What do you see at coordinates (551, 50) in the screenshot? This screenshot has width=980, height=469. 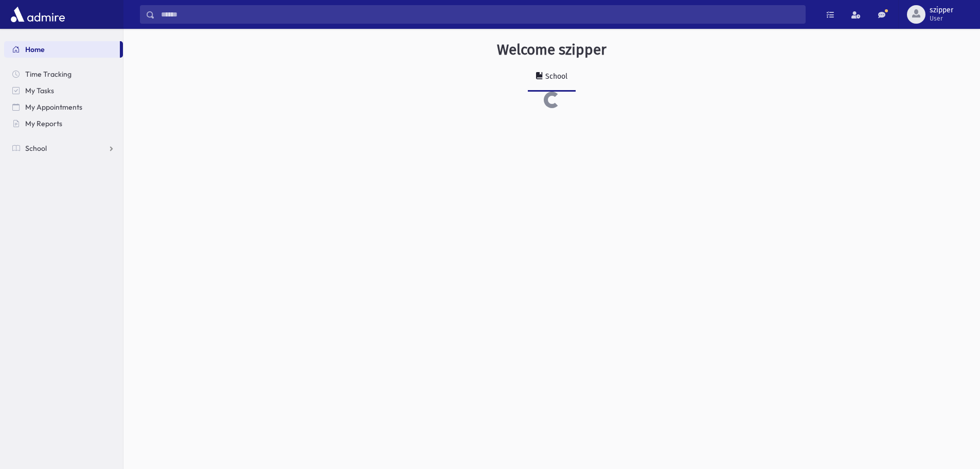 I see `h3: Welcome szipper` at bounding box center [551, 50].